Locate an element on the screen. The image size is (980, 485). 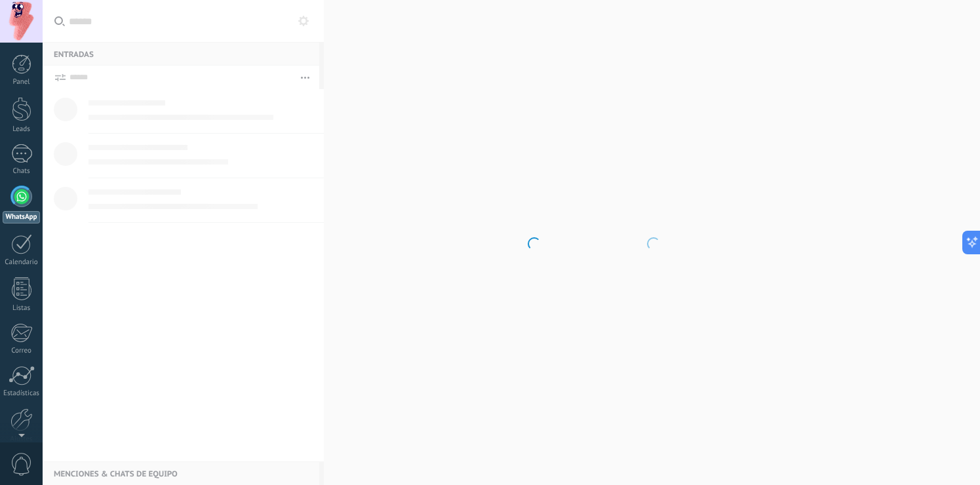
div: Calendario is located at coordinates (21, 262).